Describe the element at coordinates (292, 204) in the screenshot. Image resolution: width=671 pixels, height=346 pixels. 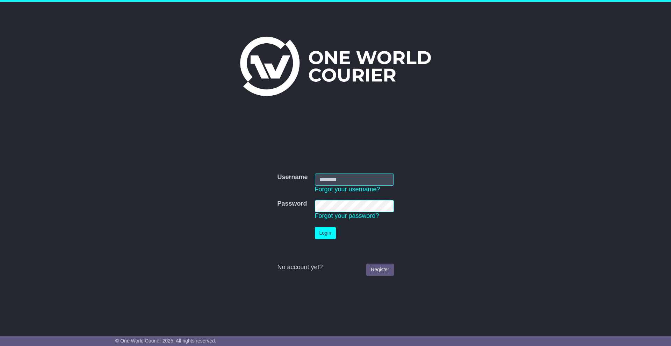
I see `label: Password` at that location.